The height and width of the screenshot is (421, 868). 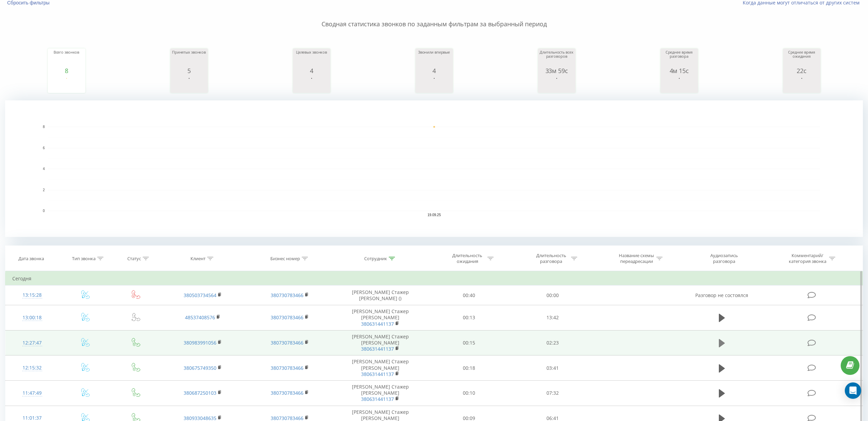 I want to click on td: 00:18, so click(x=469, y=368).